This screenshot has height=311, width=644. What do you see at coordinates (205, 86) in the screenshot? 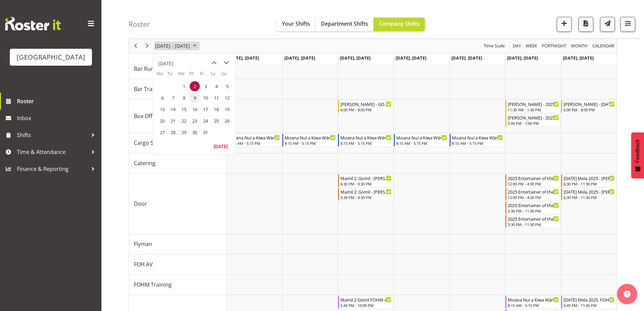
I see `span: Friday, October 3, 2025` at bounding box center [205, 86].